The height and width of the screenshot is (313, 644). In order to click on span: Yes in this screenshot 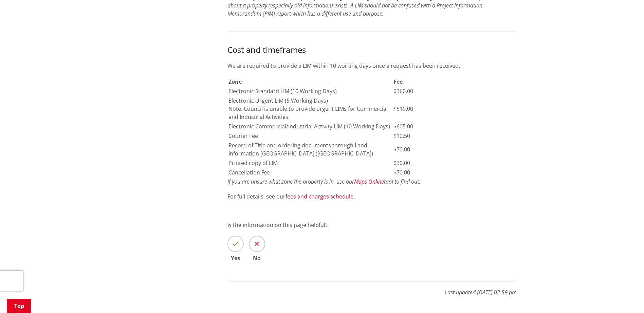, I will do `click(236, 258)`.